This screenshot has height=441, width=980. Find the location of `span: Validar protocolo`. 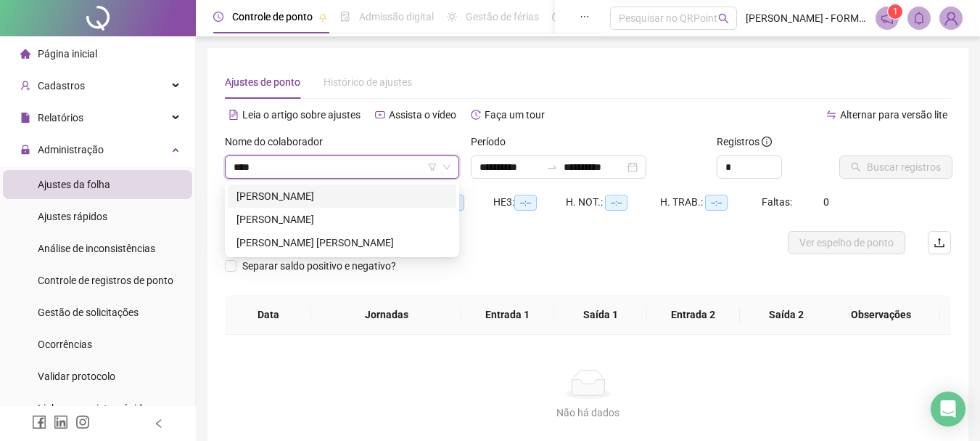

span: Validar protocolo is located at coordinates (76, 376).